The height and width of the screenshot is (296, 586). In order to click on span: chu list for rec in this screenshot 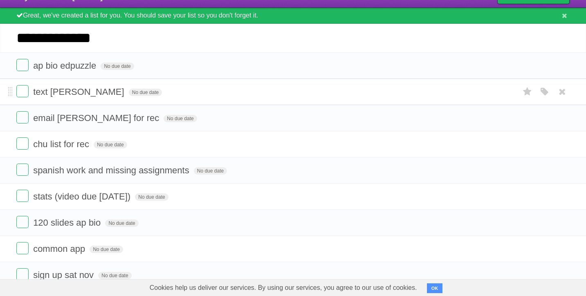, I will do `click(62, 144)`.